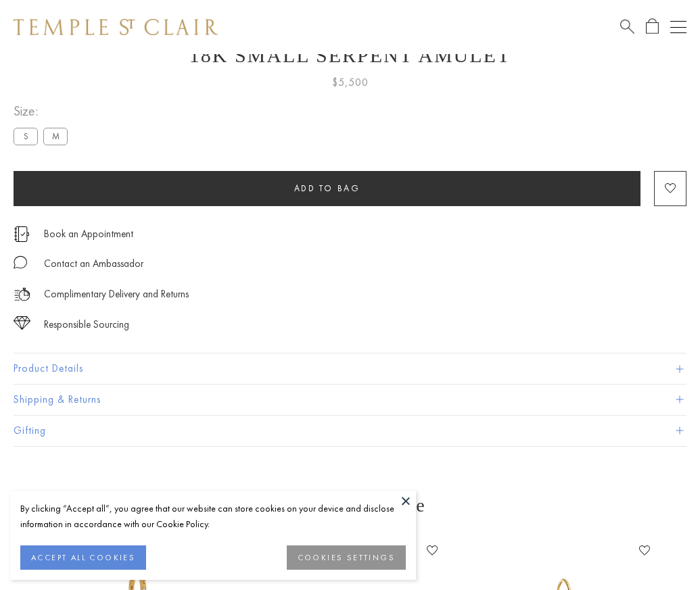  What do you see at coordinates (350, 399) in the screenshot?
I see `button: Shipping & Returns` at bounding box center [350, 399].